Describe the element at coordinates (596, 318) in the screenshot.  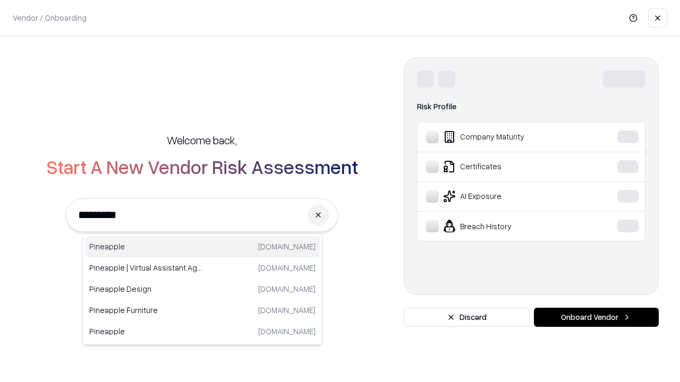
I see `button: Onboard Vendor` at that location.